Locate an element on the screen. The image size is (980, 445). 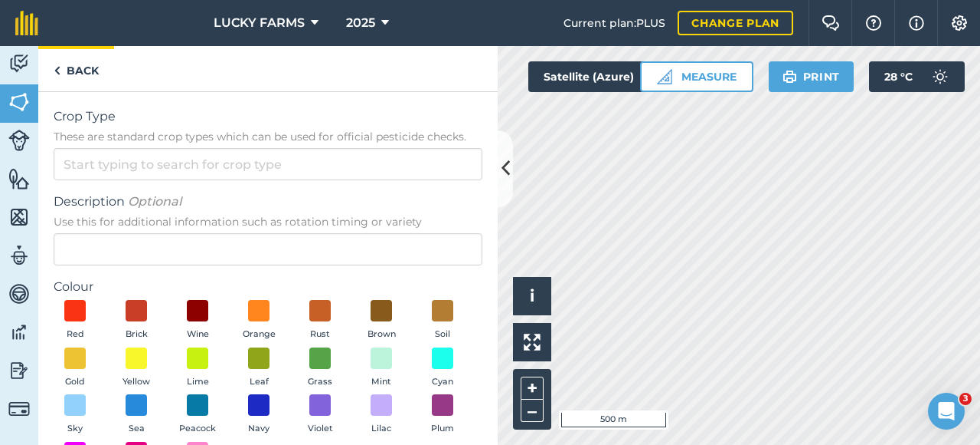
span: i is located at coordinates (532, 295).